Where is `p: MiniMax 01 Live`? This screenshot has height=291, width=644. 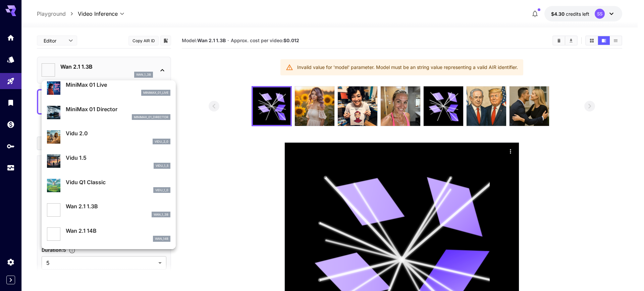 p: MiniMax 01 Live is located at coordinates (118, 85).